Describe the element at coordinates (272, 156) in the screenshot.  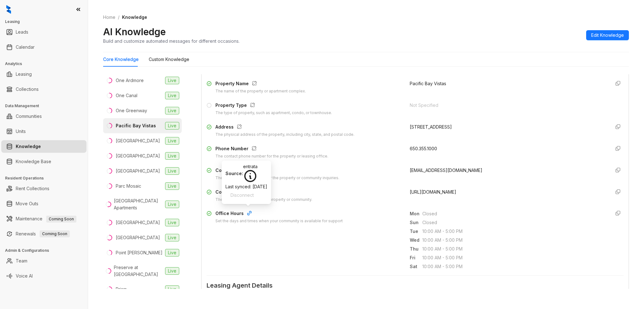
I see `div: The contact phone number for the property or leasing office.` at that location.